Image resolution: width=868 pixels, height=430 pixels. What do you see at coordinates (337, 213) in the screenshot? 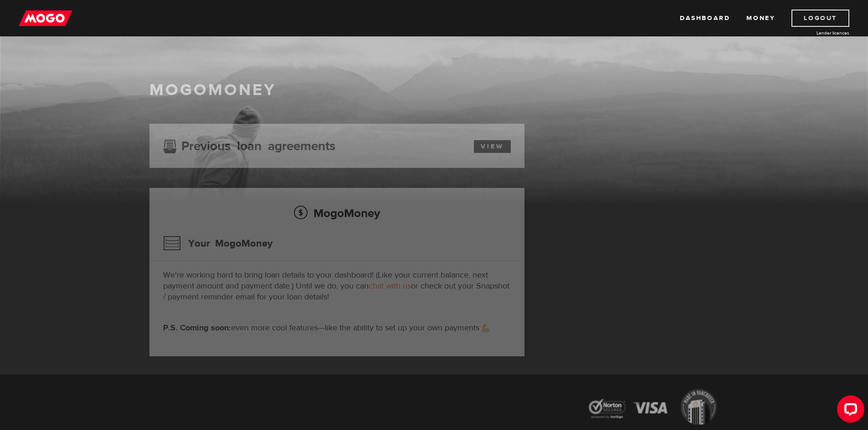
I see `h2: MogoMoney` at bounding box center [337, 213].